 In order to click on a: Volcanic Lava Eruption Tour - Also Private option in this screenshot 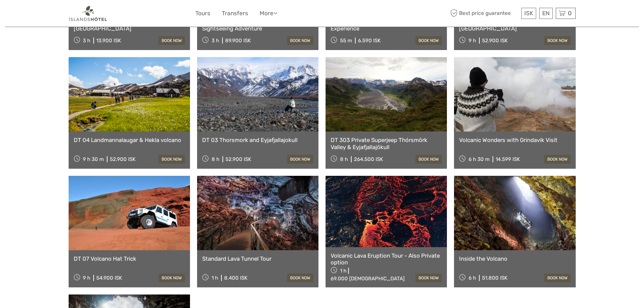, I will do `click(386, 259)`.